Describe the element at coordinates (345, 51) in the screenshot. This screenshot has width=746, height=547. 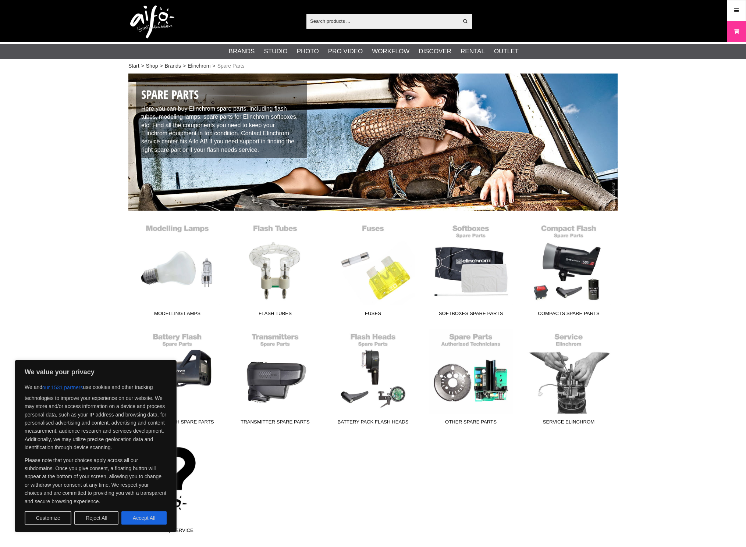
I see `a: Pro Video` at that location.